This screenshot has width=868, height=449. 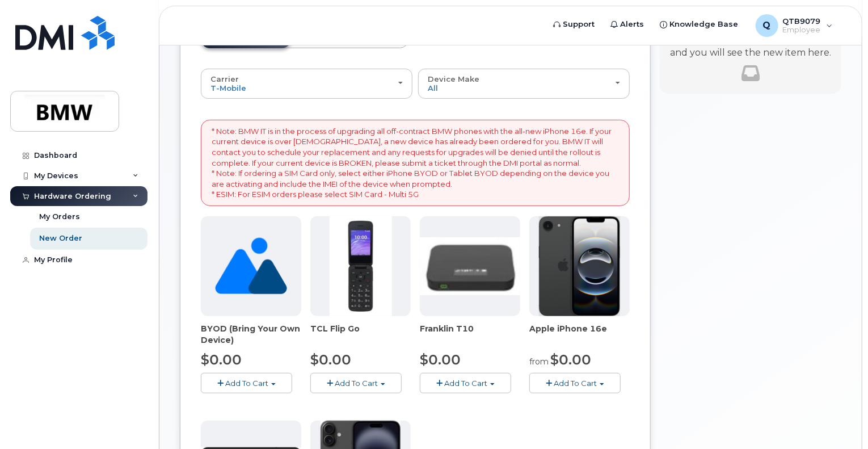 I want to click on button: Carrier T-Mobile, so click(x=306, y=83).